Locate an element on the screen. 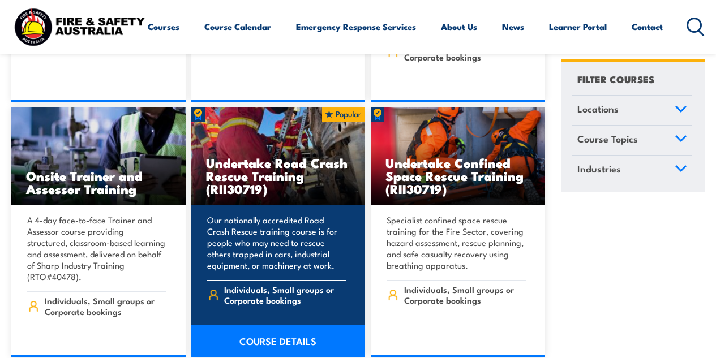  a: Course Topics is located at coordinates (632, 140).